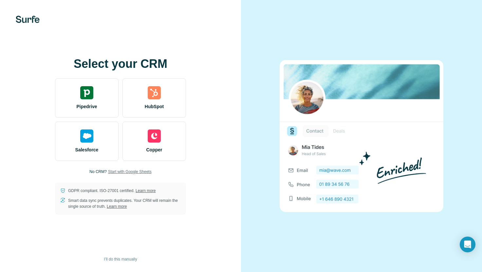 This screenshot has width=482, height=272. What do you see at coordinates (154, 149) in the screenshot?
I see `span: Copper` at bounding box center [154, 149].